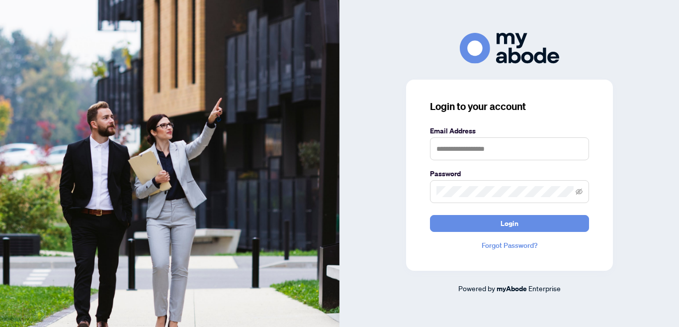 This screenshot has height=327, width=679. What do you see at coordinates (544, 288) in the screenshot?
I see `span: Enterprise` at bounding box center [544, 288].